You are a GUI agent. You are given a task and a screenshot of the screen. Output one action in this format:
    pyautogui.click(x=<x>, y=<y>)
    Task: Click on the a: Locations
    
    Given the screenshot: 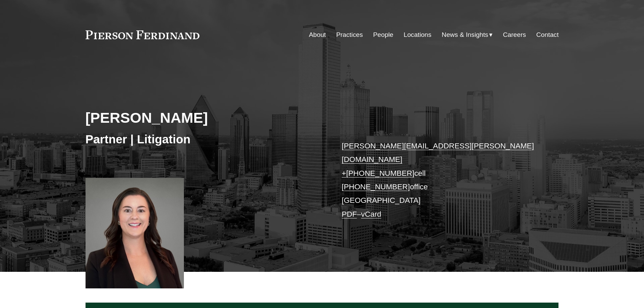 What is the action you would take?
    pyautogui.click(x=418, y=35)
    